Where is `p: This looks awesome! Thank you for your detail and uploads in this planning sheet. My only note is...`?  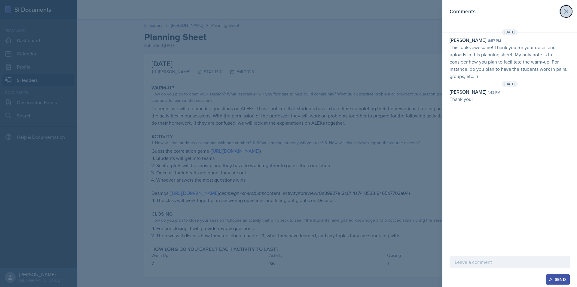 p: This looks awesome! Thank you for your detail and uploads in this planning sheet. My only note is... is located at coordinates (510, 62).